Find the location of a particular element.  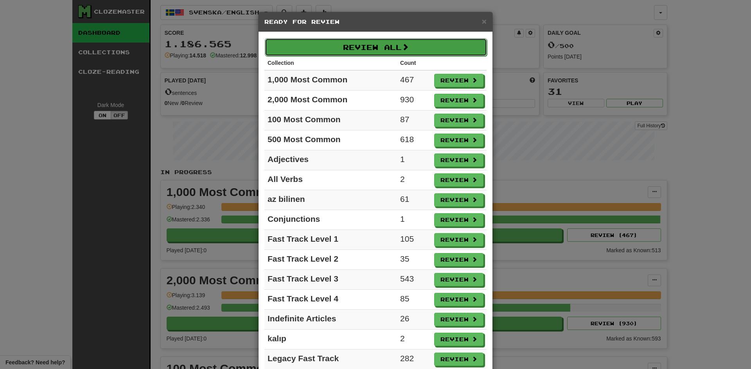

td: Fast Track Level 4 is located at coordinates (330, 300).